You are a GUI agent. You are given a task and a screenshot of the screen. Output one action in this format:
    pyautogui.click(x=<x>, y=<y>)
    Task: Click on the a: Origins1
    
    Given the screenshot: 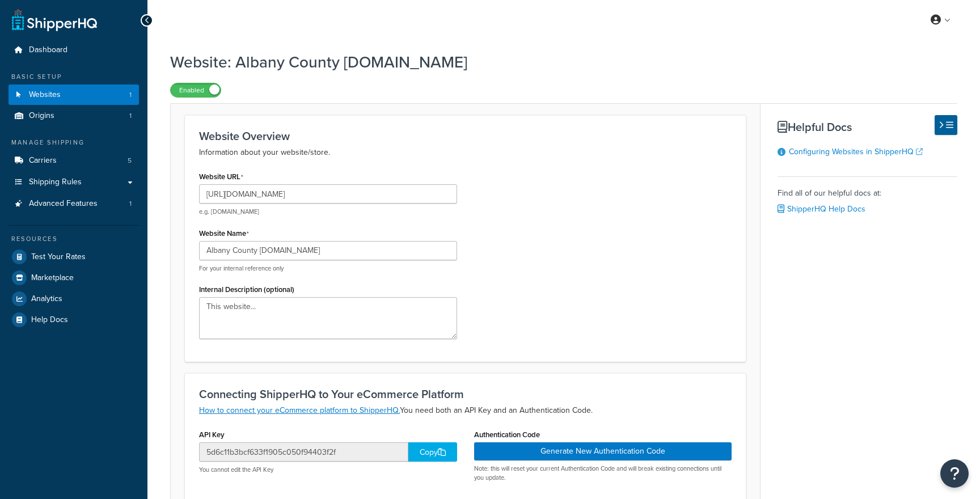 What is the action you would take?
    pyautogui.click(x=74, y=116)
    